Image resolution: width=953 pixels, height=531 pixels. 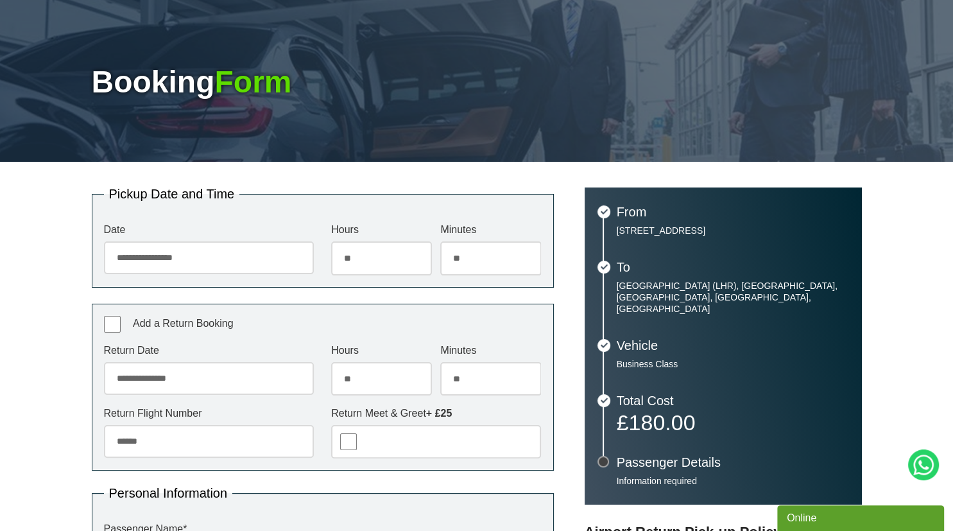 What do you see at coordinates (733, 462) in the screenshot?
I see `h3: Passenger Details` at bounding box center [733, 462].